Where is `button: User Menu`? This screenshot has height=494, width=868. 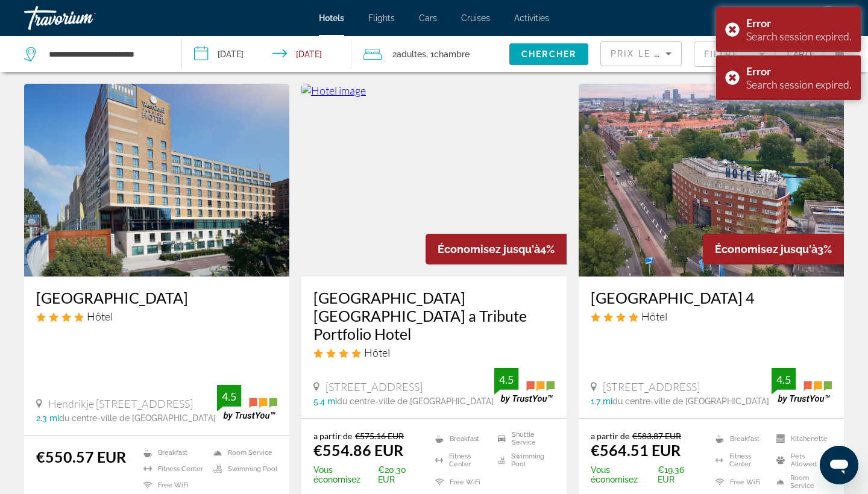 button: User Menu is located at coordinates (829, 18).